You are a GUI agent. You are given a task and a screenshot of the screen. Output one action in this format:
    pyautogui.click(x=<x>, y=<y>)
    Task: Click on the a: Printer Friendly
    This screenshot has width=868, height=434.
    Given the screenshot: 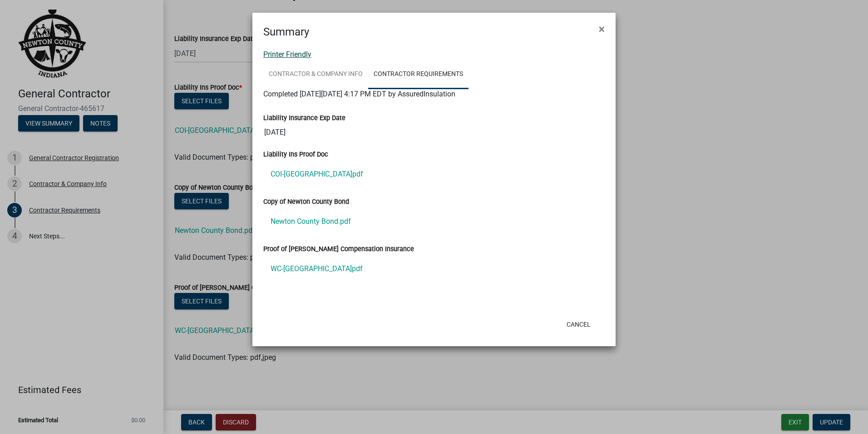 What is the action you would take?
    pyautogui.click(x=287, y=54)
    